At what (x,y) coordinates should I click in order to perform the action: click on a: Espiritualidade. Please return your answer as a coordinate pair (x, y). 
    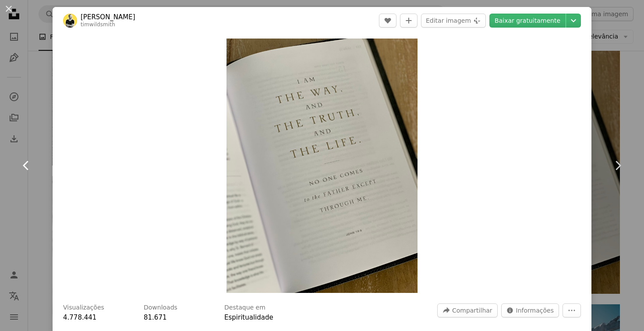
    Looking at the image, I should click on (249, 318).